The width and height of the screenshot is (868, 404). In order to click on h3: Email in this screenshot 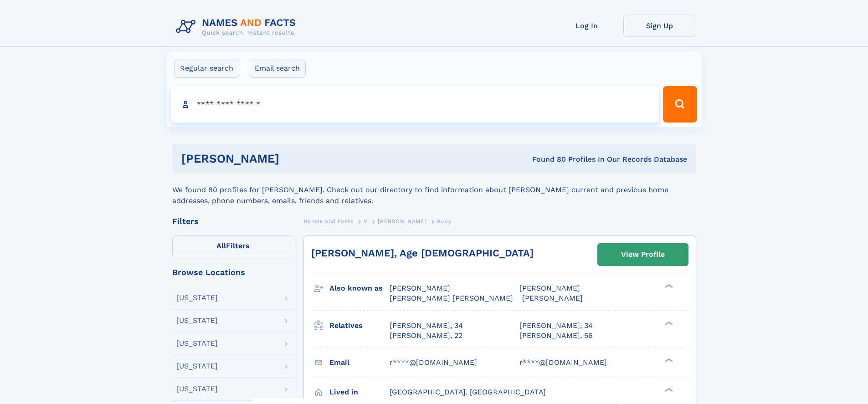, I will do `click(360, 363)`.